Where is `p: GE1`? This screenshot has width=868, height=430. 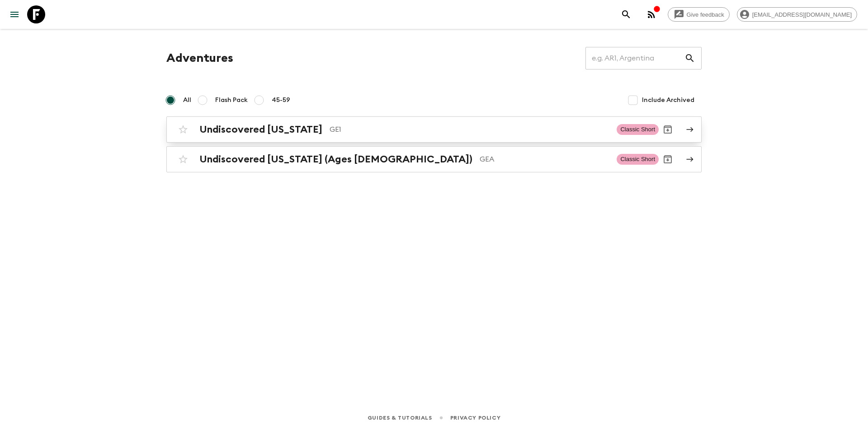 p: GE1 is located at coordinates (469, 130).